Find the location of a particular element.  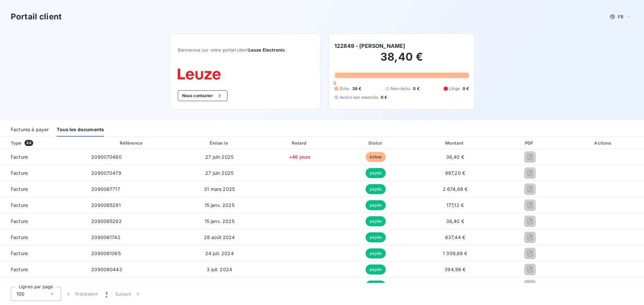

span: 1 is located at coordinates (106, 294).